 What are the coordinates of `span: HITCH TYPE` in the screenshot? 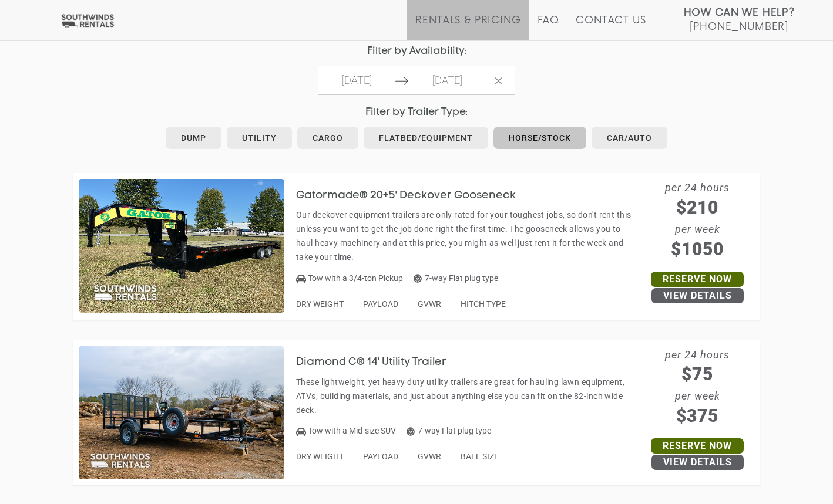 It's located at (483, 304).